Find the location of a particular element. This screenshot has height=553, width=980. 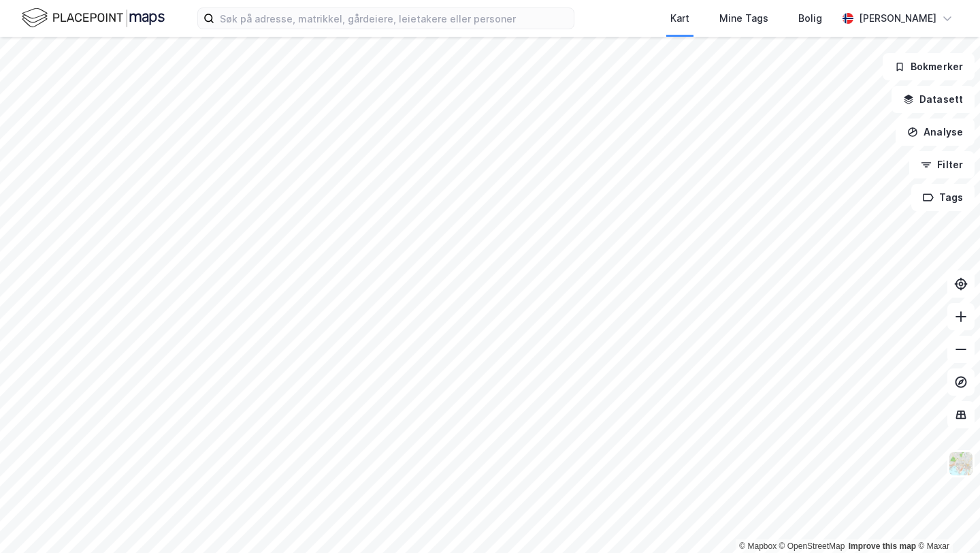

div: Kontrollprogram for chat is located at coordinates (946, 520).